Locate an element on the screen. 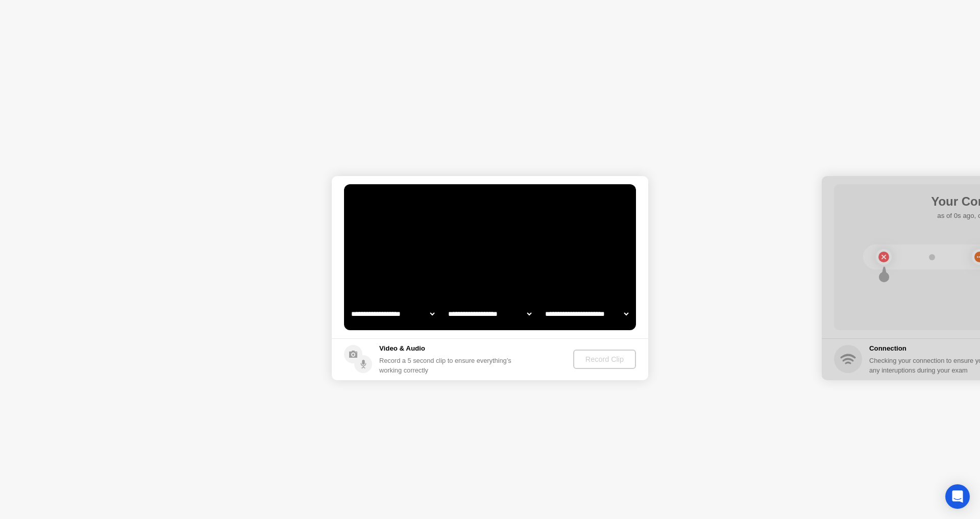 The width and height of the screenshot is (980, 519). select: Available speakers is located at coordinates (489, 314).